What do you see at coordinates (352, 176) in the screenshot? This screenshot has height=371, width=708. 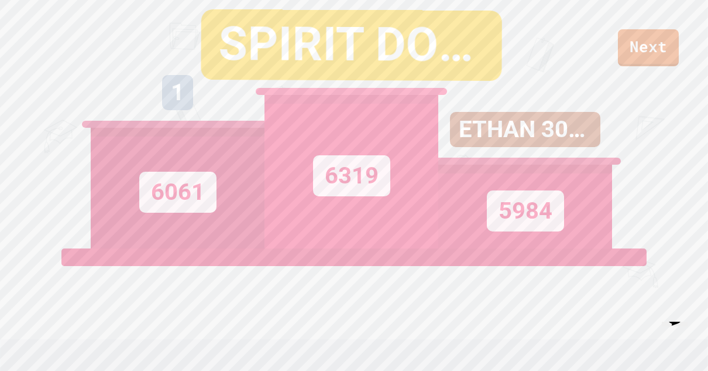 I see `div: 6319` at bounding box center [352, 176].